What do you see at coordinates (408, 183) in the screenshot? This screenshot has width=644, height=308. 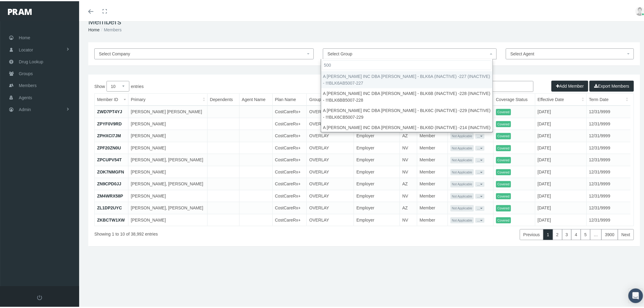 I see `td: AZ` at bounding box center [408, 183].